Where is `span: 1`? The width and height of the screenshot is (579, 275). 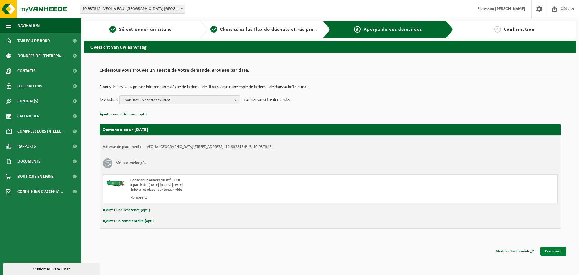 span: 1 is located at coordinates (113, 29).